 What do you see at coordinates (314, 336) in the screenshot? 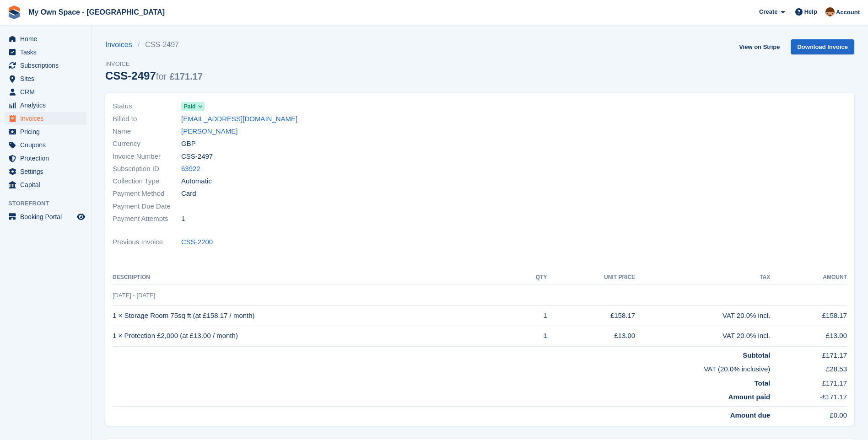
I see `td: 1 × Protection £2,000 (at £13.00 / month)` at bounding box center [314, 336].